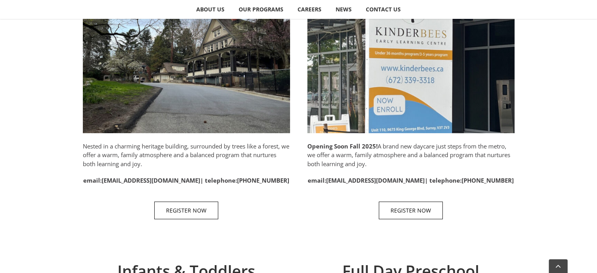 The image size is (597, 273). Describe the element at coordinates (261, 9) in the screenshot. I see `a: OUR PROGRAMS` at that location.